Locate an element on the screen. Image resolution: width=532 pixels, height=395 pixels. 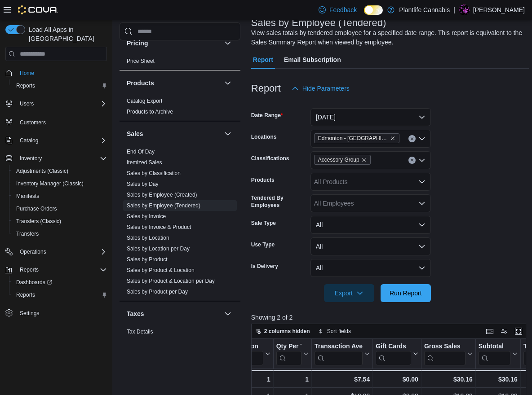
div: Gross Sales is located at coordinates (445, 347).